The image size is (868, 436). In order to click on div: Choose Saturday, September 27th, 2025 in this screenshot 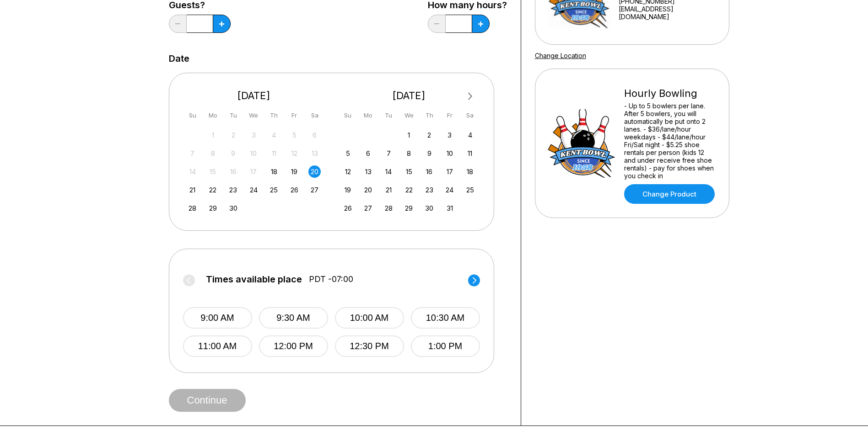, I will do `click(314, 190)`.